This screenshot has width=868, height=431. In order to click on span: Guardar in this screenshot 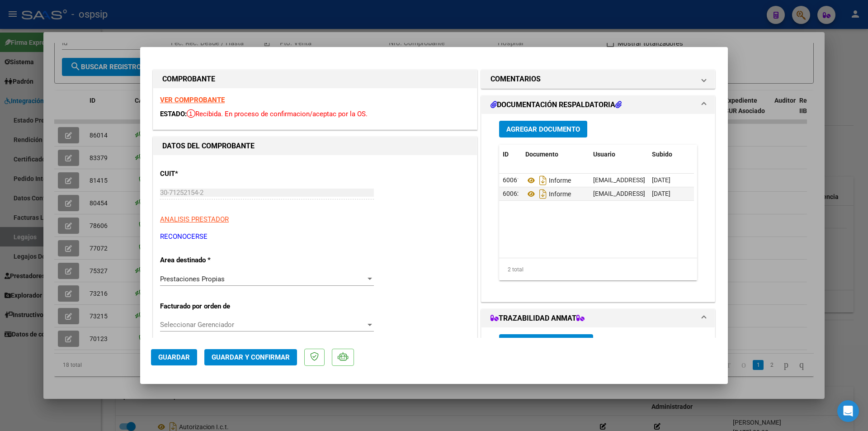, I will do `click(174, 357)`.